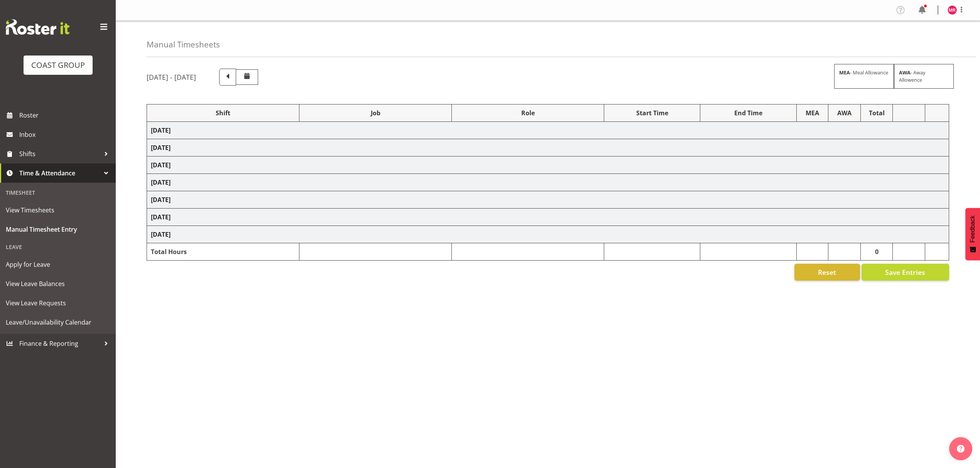  I want to click on span: Leave/Unavailability Calendar, so click(58, 322).